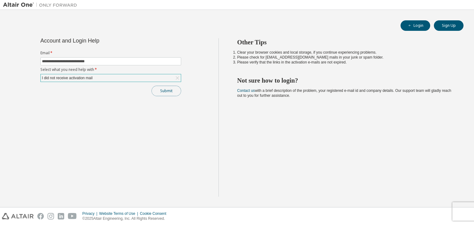 This screenshot has width=474, height=225. Describe the element at coordinates (111, 70) in the screenshot. I see `label: Select what you need help with` at that location.